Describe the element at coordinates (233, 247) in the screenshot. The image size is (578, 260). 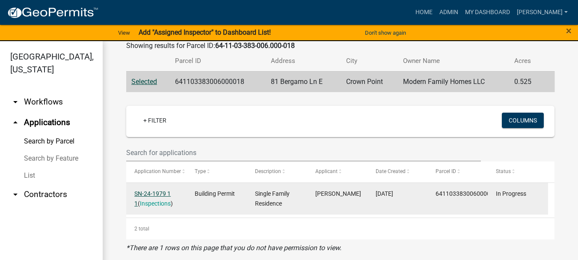
I see `i: *There are 1 rows on this page that you do not have permission to view.` at that location.